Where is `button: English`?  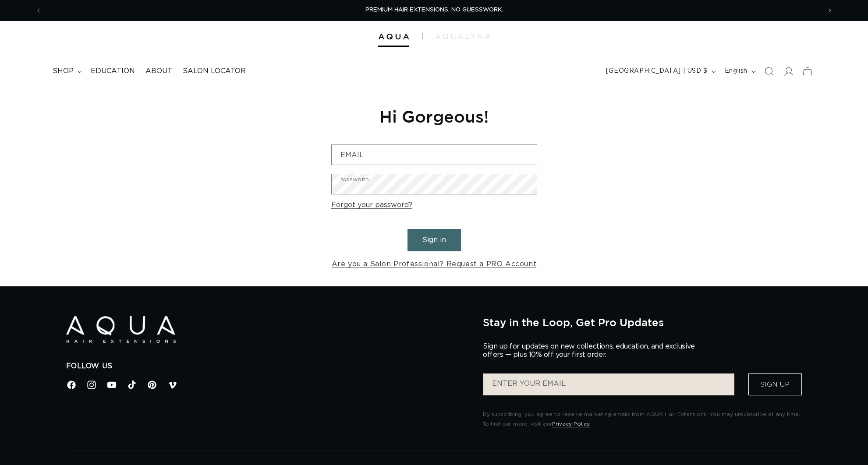 button: English is located at coordinates (739, 71).